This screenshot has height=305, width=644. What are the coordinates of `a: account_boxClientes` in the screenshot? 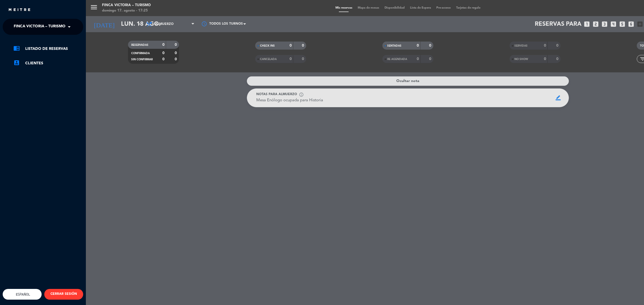 It's located at (49, 63).